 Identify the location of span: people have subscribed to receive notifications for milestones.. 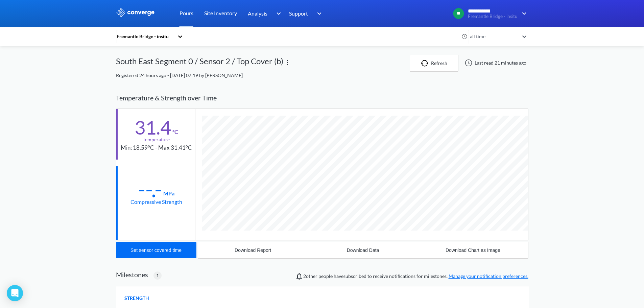
(416, 276).